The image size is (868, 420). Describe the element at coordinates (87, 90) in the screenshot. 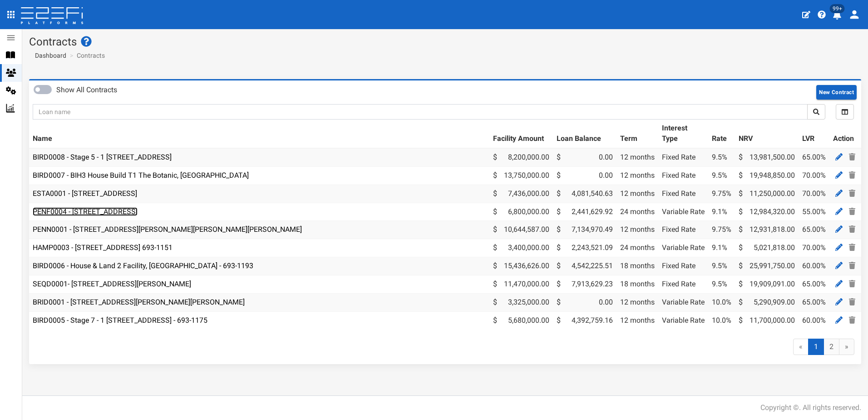

I see `label: Show All Contracts` at that location.